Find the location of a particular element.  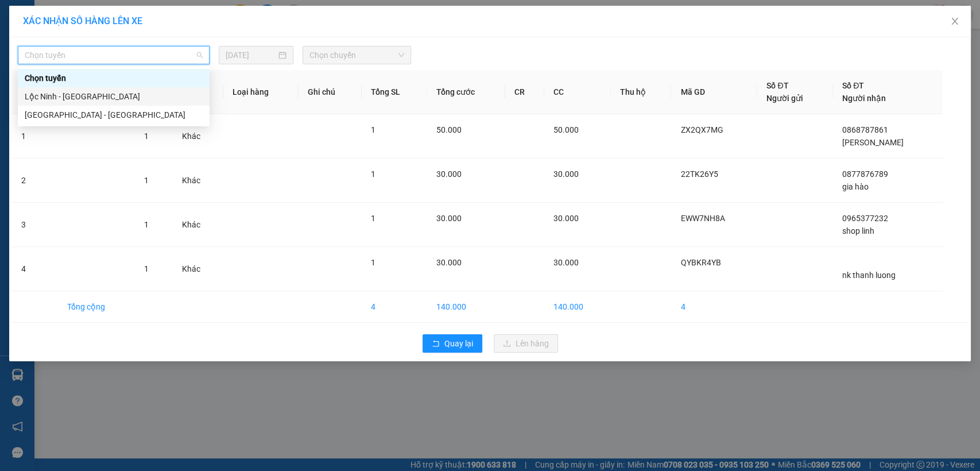

td: Tổng cộng is located at coordinates (96, 307).